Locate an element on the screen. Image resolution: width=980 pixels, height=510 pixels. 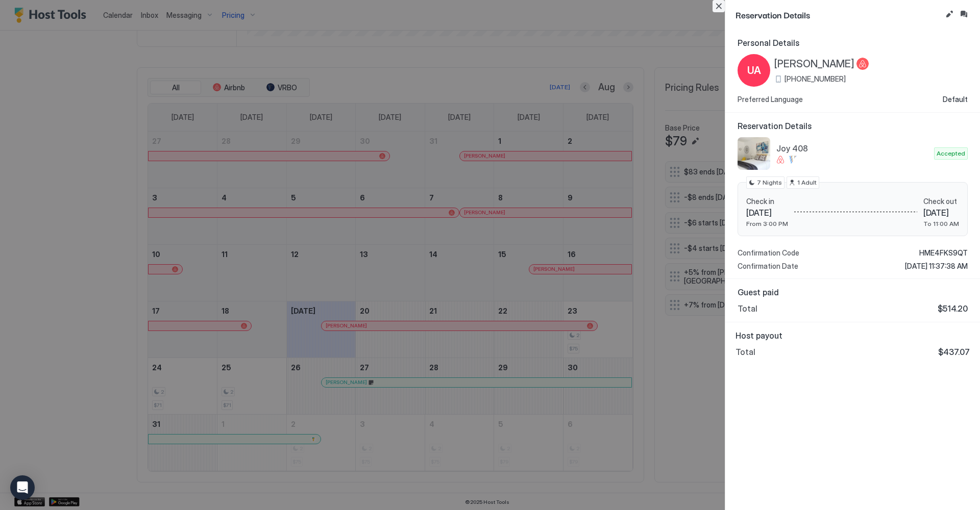
span: Host payout is located at coordinates (852, 336).